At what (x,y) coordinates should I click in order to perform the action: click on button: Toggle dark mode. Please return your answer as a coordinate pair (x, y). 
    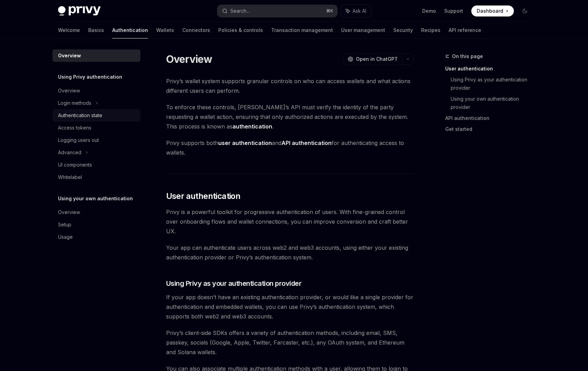
    Looking at the image, I should click on (525, 11).